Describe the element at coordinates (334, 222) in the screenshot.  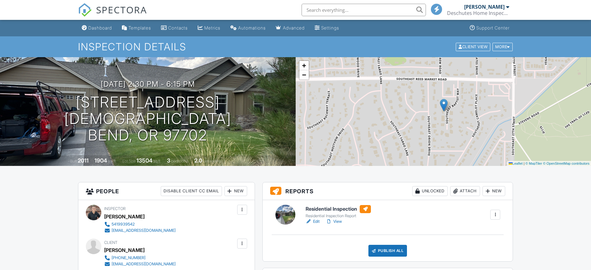
I see `a: View` at that location.